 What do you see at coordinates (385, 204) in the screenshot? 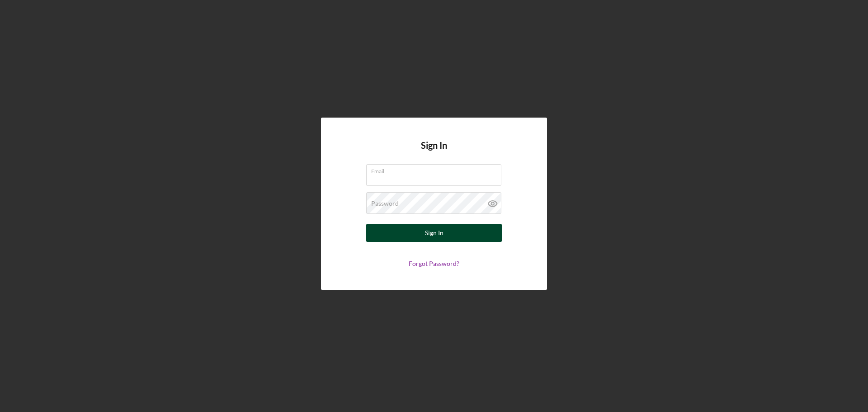
I see `label: Password` at bounding box center [385, 204].